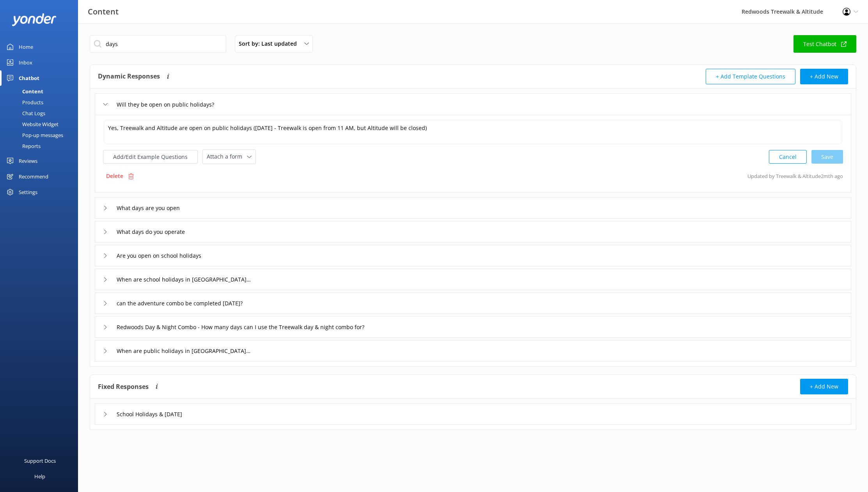 This screenshot has height=492, width=868. What do you see at coordinates (22, 146) in the screenshot?
I see `div: Reports` at bounding box center [22, 146].